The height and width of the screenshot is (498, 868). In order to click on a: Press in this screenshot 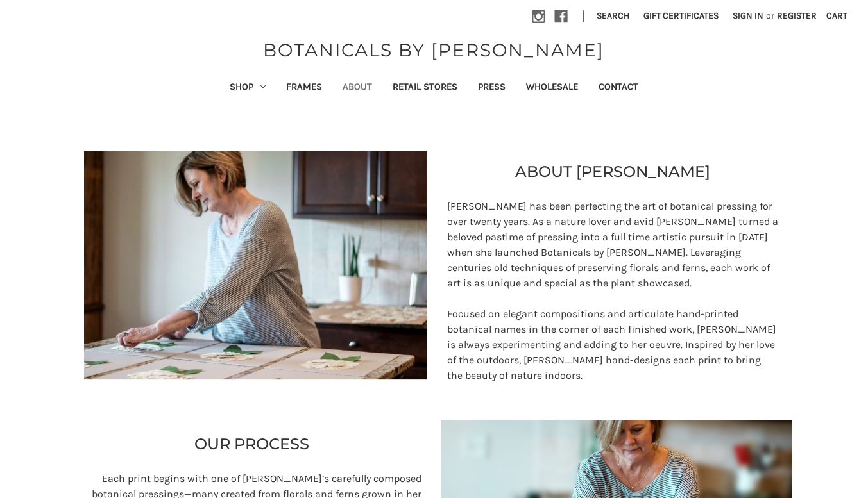, I will do `click(491, 88)`.